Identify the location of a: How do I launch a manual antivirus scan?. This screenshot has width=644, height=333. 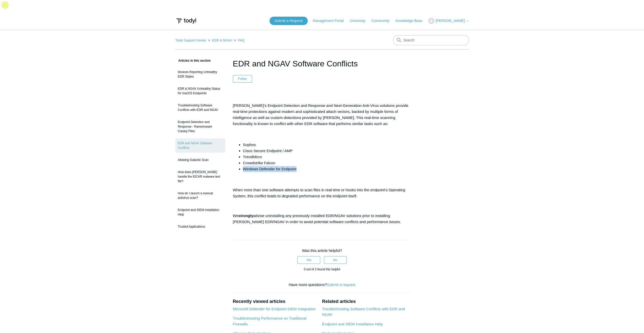
(200, 196).